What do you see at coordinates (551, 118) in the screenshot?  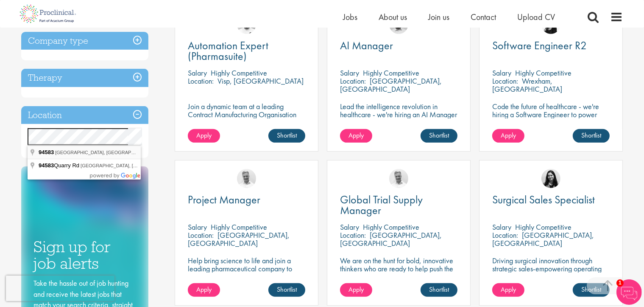 I see `p: Code the future of healthcare - we're hiring a Software Engineer to power innovation and precisio...` at bounding box center [551, 118].